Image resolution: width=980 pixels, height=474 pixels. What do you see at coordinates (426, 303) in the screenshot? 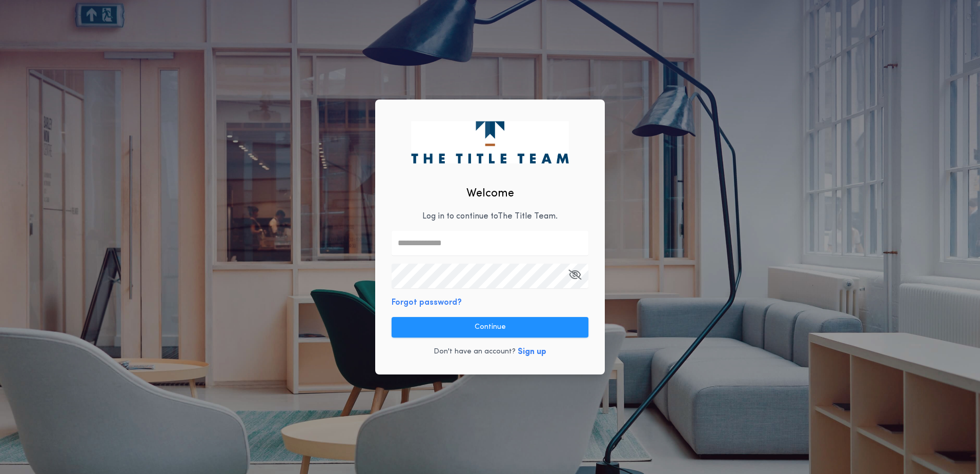
I see `button: Forgot password?` at bounding box center [426, 303].